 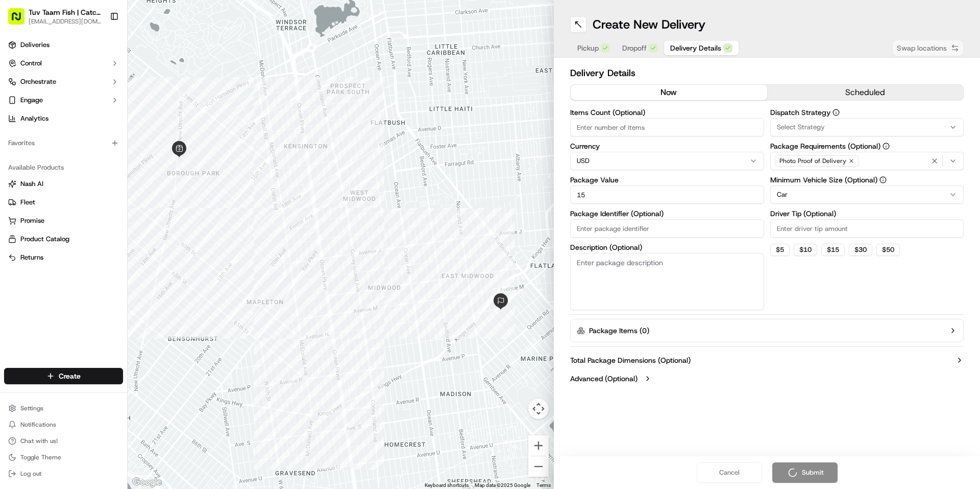 What do you see at coordinates (63, 457) in the screenshot?
I see `button: Toggle Theme` at bounding box center [63, 457].